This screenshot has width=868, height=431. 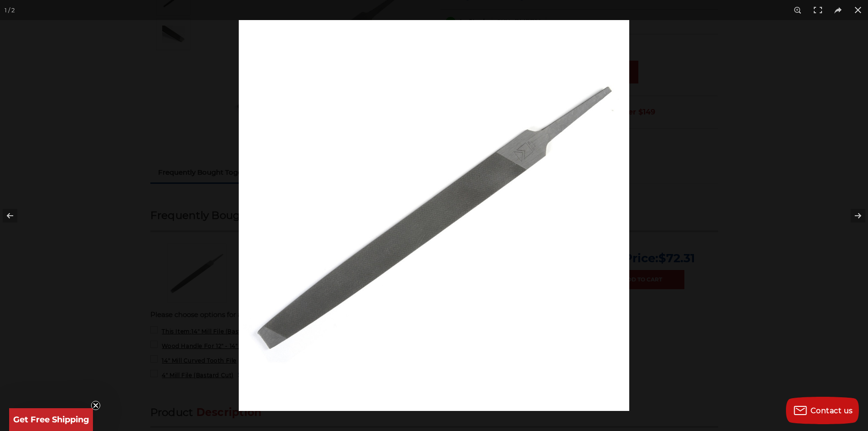 I want to click on img: Mill_Files_Single_Bastard_Cut__79427.1570197017.jpg, so click(x=434, y=215).